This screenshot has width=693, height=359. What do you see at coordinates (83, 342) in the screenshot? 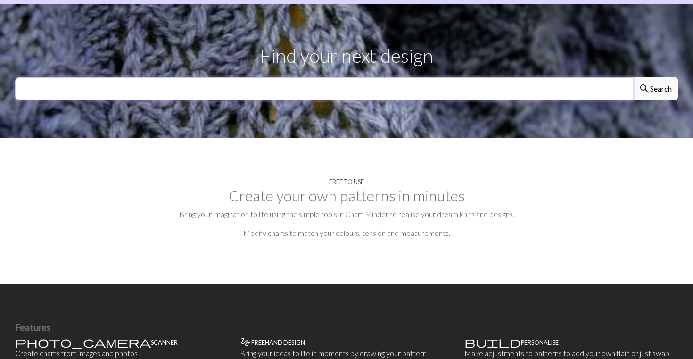
I see `span: photo_camera` at bounding box center [83, 342].